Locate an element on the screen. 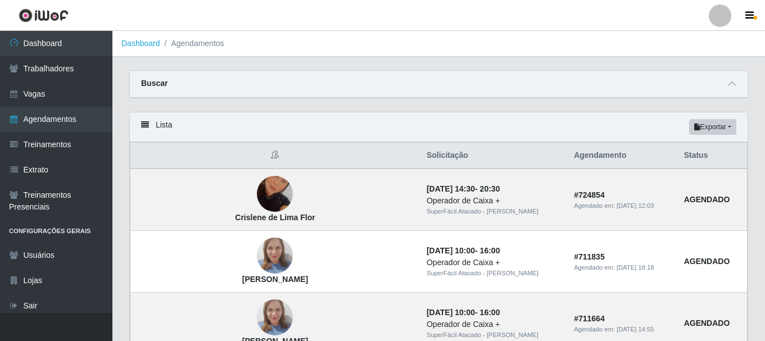  strong: # 711664 is located at coordinates (589, 319).